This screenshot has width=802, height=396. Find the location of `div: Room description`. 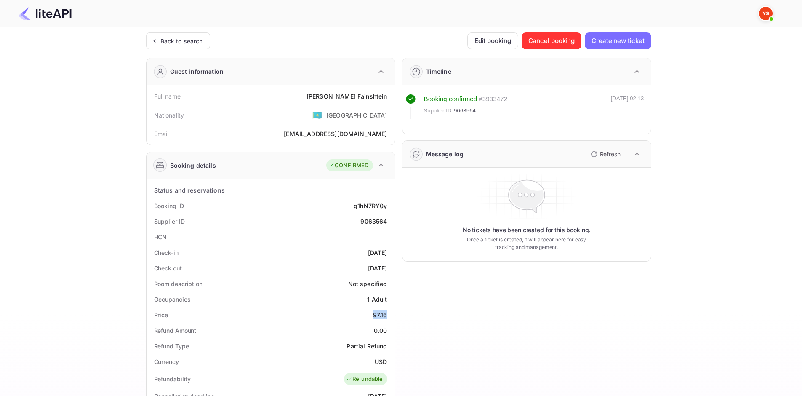

div: Room description is located at coordinates (178, 283).